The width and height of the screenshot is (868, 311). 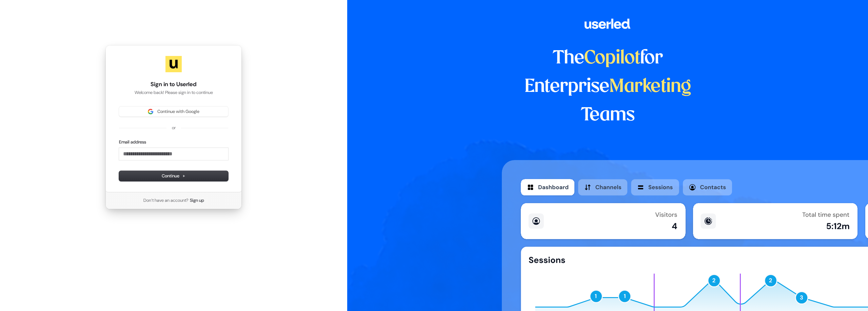 I want to click on label: Email address, so click(x=132, y=142).